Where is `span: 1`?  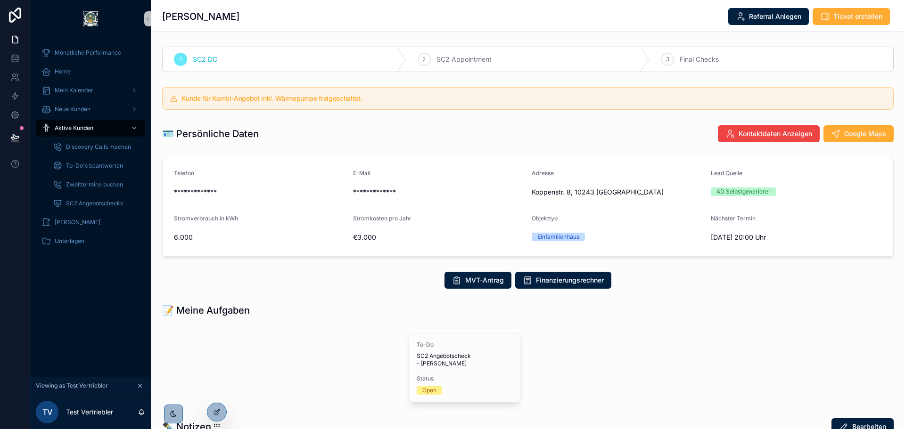 span: 1 is located at coordinates (180, 59).